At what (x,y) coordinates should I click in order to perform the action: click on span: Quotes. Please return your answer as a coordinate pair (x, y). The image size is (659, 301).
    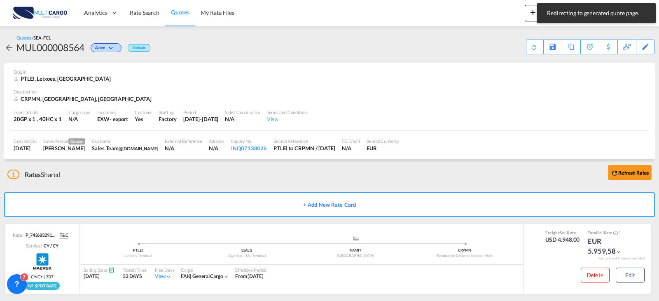
    Looking at the image, I should click on (180, 12).